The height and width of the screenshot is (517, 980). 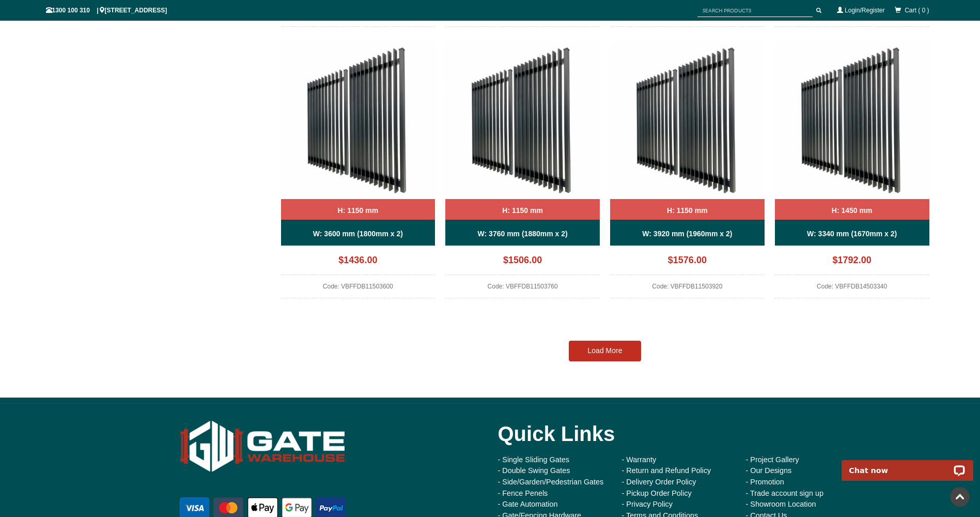 I want to click on div: $1576.00, so click(x=687, y=262).